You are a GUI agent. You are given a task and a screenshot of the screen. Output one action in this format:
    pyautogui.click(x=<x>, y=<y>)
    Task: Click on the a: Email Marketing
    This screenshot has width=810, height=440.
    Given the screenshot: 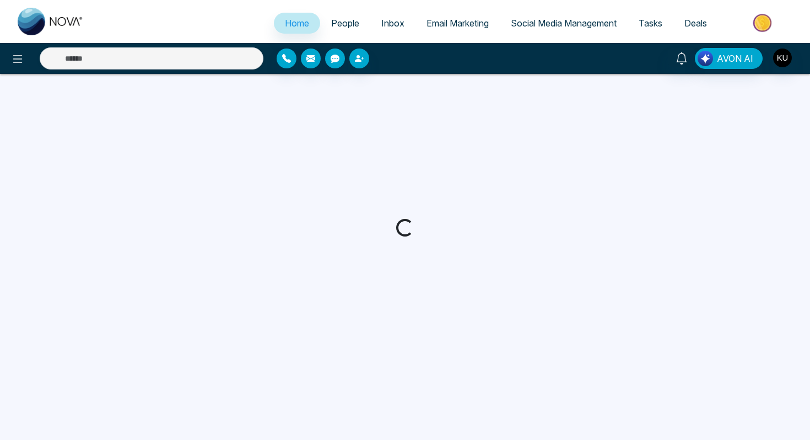 What is the action you would take?
    pyautogui.click(x=458, y=23)
    